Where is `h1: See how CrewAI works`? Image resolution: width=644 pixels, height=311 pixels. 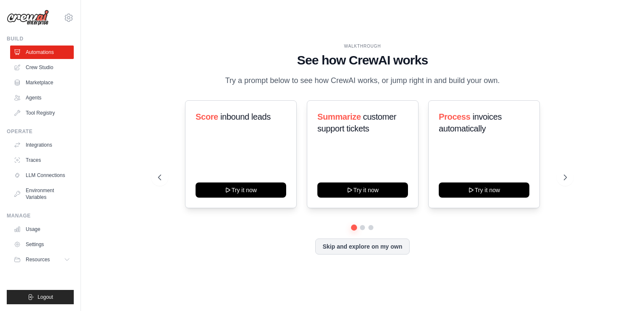
h1: See how CrewAI works is located at coordinates (362, 60).